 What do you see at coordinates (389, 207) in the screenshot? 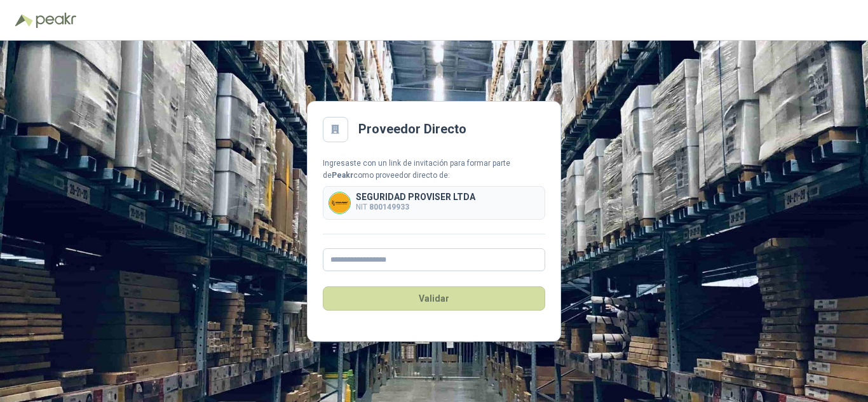
I see `b: 800149933` at bounding box center [389, 207].